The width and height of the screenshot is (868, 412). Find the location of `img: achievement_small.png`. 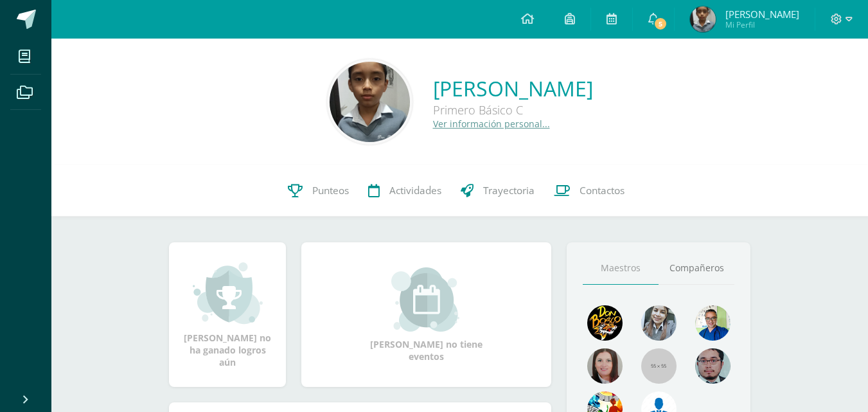

img: achievement_small.png is located at coordinates (227, 293).